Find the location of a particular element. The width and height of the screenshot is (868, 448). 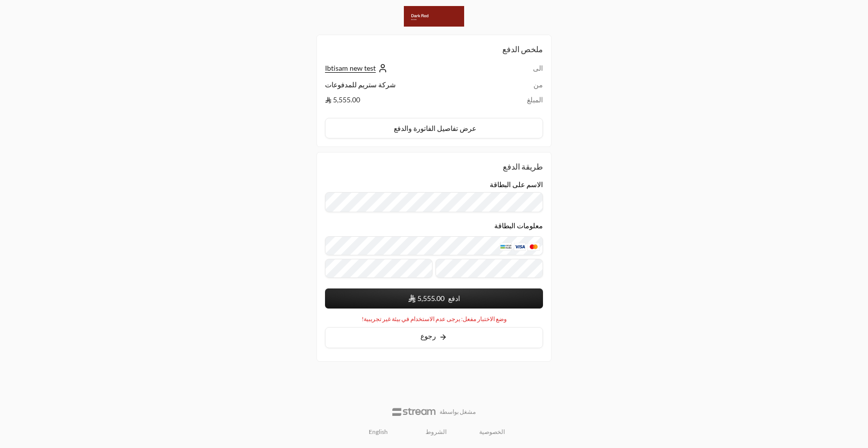

td: المبلغ is located at coordinates (523, 102).